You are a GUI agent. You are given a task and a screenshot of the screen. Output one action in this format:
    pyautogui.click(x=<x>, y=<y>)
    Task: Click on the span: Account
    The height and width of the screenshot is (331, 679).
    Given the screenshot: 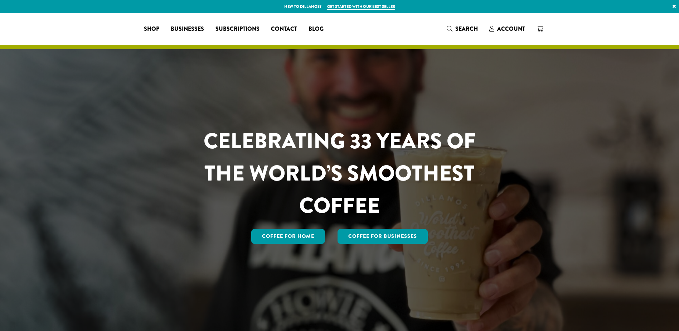 What is the action you would take?
    pyautogui.click(x=511, y=29)
    